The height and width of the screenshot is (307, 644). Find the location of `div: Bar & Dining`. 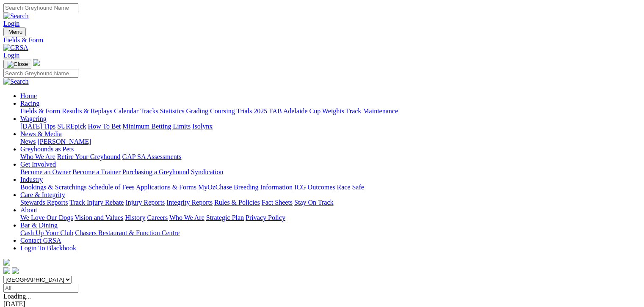

div: Bar & Dining is located at coordinates (331, 233).